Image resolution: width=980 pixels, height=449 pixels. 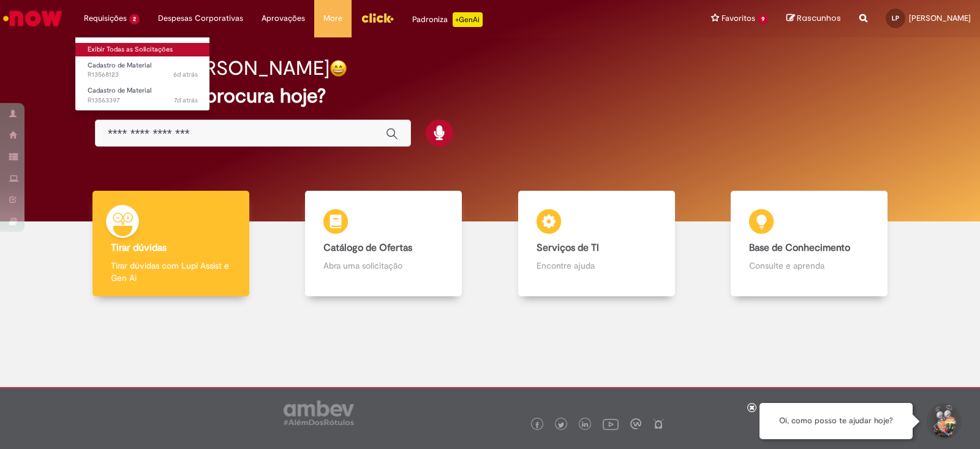 What do you see at coordinates (185, 100) in the screenshot?
I see `time: 24/09/2025 14:49:36` at bounding box center [185, 100].